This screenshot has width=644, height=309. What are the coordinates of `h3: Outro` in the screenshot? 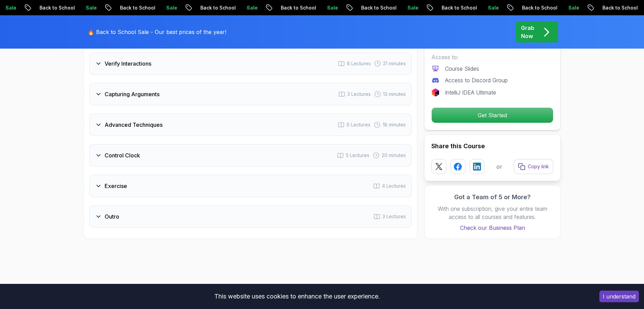 It's located at (112, 217).